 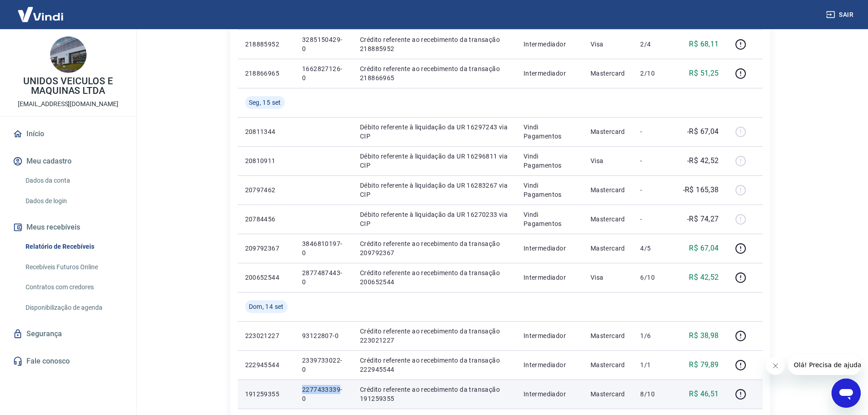 I want to click on p: 218885952, so click(x=266, y=44).